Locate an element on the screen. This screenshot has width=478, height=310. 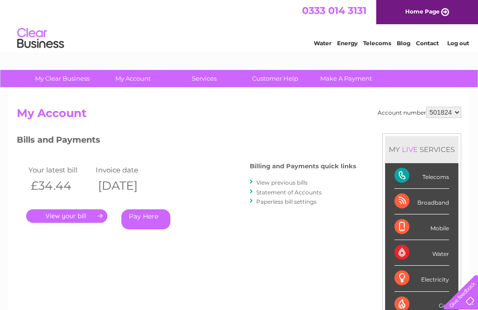
a: View previous bills is located at coordinates (282, 182).